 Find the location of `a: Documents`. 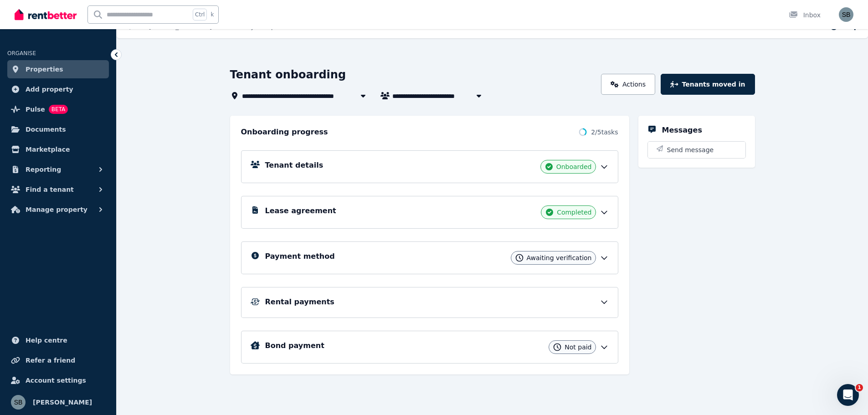

a: Documents is located at coordinates (58, 129).